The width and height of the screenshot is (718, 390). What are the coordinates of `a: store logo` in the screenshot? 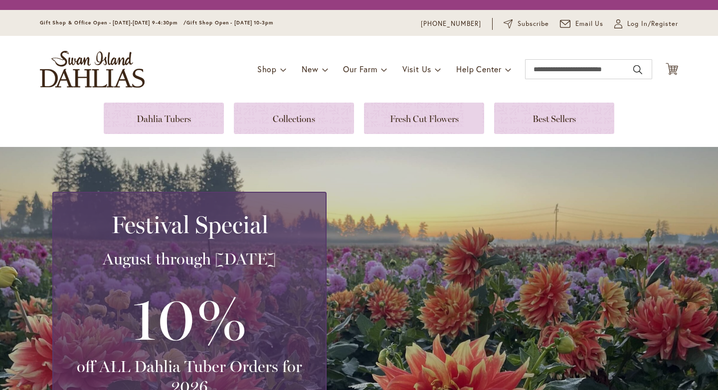 It's located at (92, 69).